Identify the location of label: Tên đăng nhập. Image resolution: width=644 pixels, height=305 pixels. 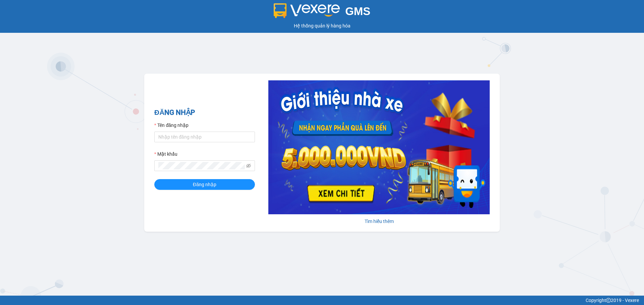
(171, 126).